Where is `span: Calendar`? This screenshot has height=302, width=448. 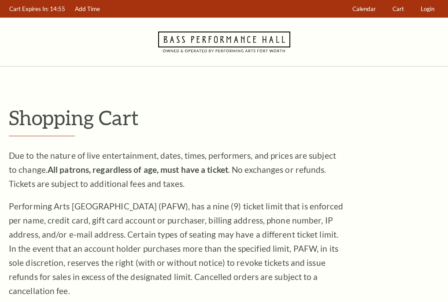
span: Calendar is located at coordinates (364, 9).